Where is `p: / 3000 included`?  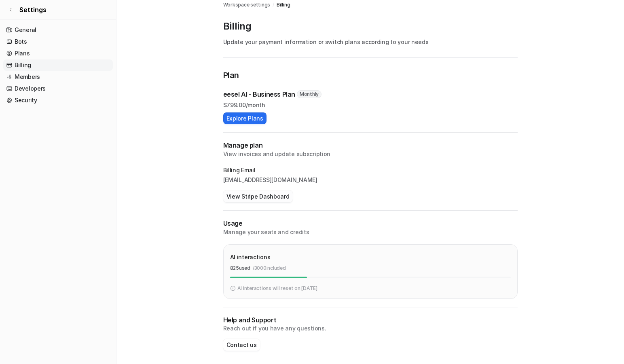 p: / 3000 included is located at coordinates (269, 268).